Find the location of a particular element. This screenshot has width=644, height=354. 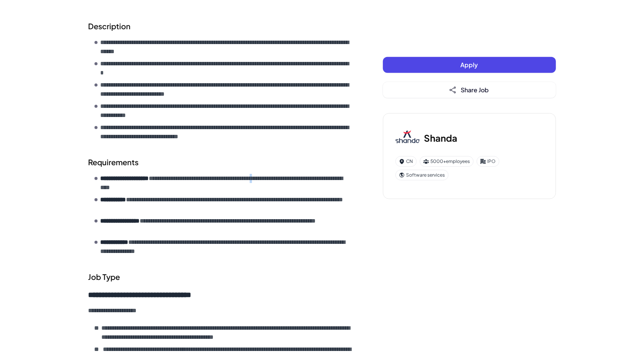

span: Share Job is located at coordinates (475, 90).